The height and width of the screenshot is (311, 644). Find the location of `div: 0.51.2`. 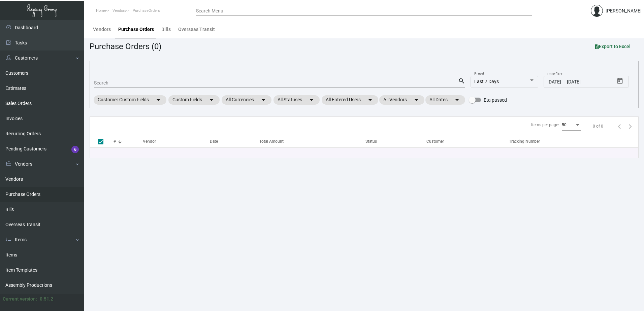

div: 0.51.2 is located at coordinates (47, 299).